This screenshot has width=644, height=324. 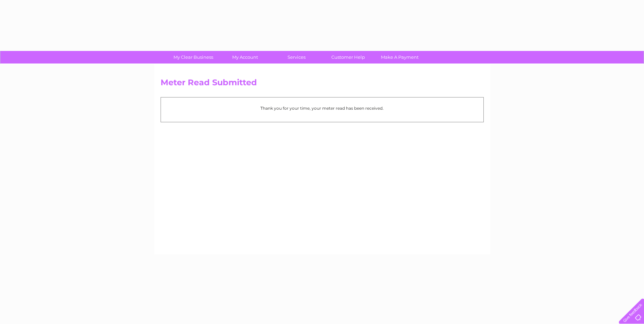 What do you see at coordinates (297, 57) in the screenshot?
I see `a: Services` at bounding box center [297, 57].